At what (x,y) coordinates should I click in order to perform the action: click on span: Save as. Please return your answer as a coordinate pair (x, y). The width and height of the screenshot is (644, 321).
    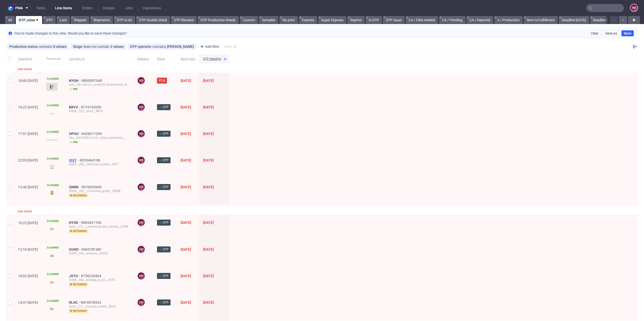
    Looking at the image, I should click on (611, 33).